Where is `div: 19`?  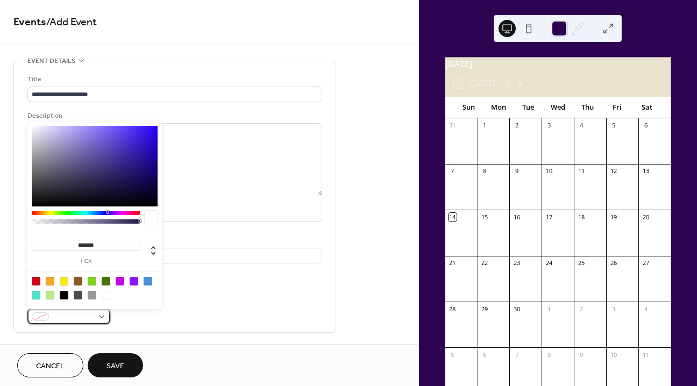
div: 19 is located at coordinates (613, 217).